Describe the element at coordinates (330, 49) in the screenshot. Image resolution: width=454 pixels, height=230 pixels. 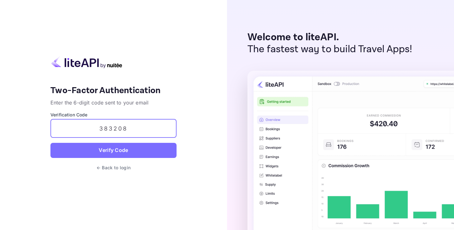
I see `p: The fastest way to build Travel Apps!` at that location.